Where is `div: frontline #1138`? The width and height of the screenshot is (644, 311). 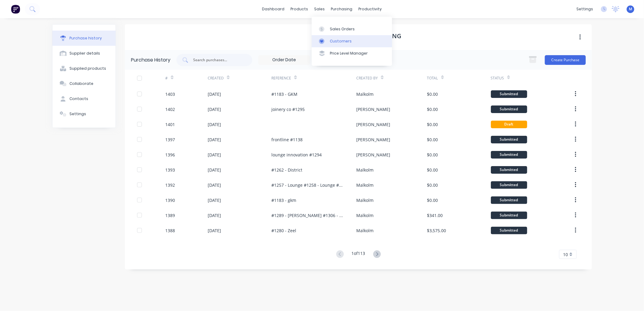
div: frontline #1138 is located at coordinates (287, 140).